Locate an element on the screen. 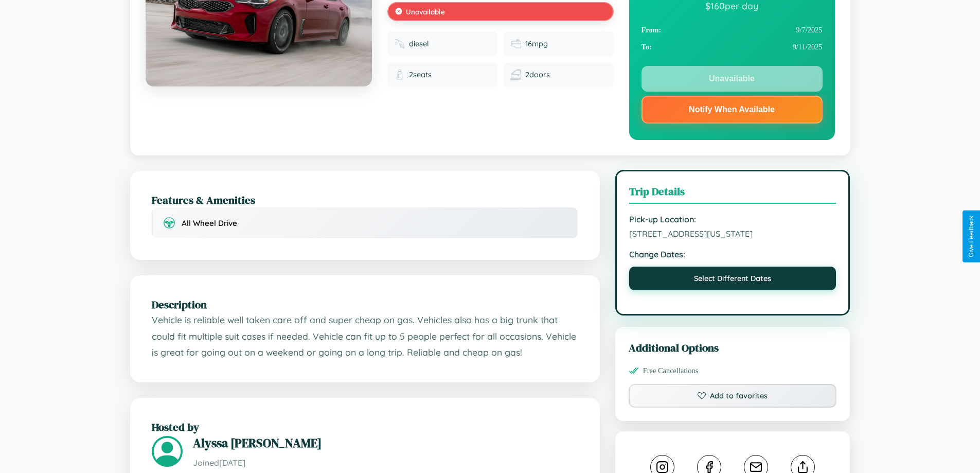 This screenshot has width=980, height=473. strong: From: is located at coordinates (651, 30).